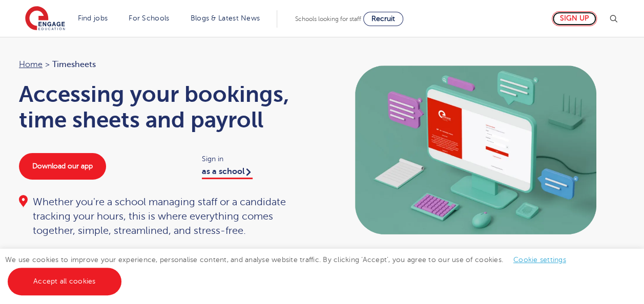 The width and height of the screenshot is (644, 304). What do you see at coordinates (383, 19) in the screenshot?
I see `a: Recruit` at bounding box center [383, 19].